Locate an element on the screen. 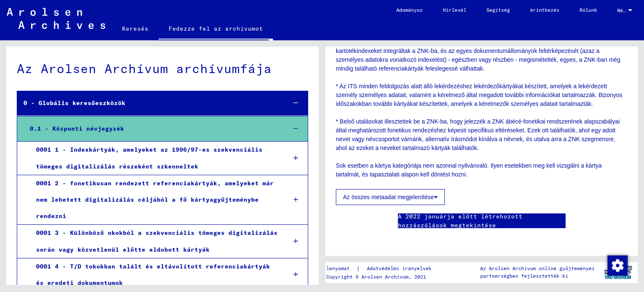  a: Keresés is located at coordinates (135, 29).